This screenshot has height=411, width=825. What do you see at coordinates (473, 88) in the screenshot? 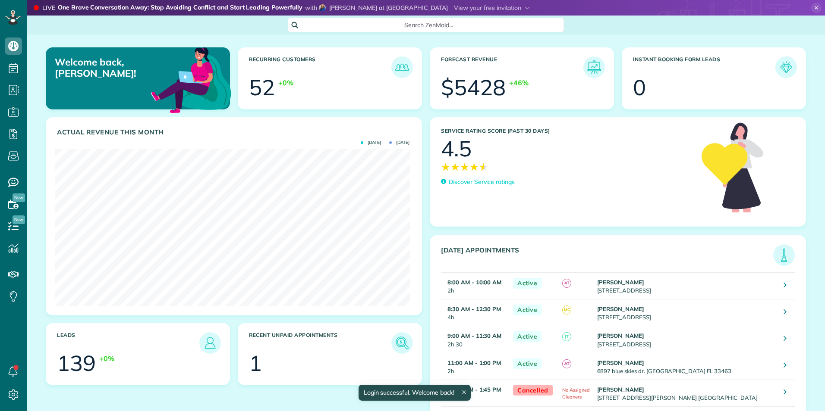
I see `div: $5428` at bounding box center [473, 88].